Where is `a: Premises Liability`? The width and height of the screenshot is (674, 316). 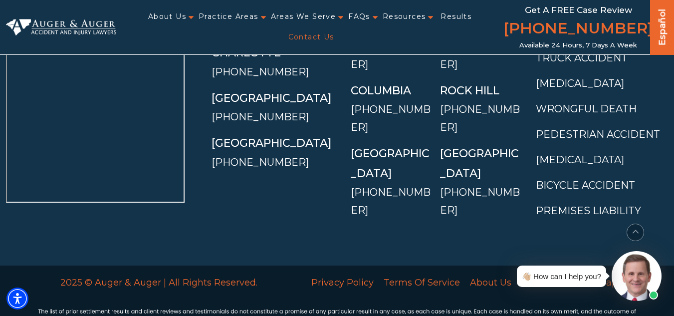
a: Premises Liability is located at coordinates (589, 211).